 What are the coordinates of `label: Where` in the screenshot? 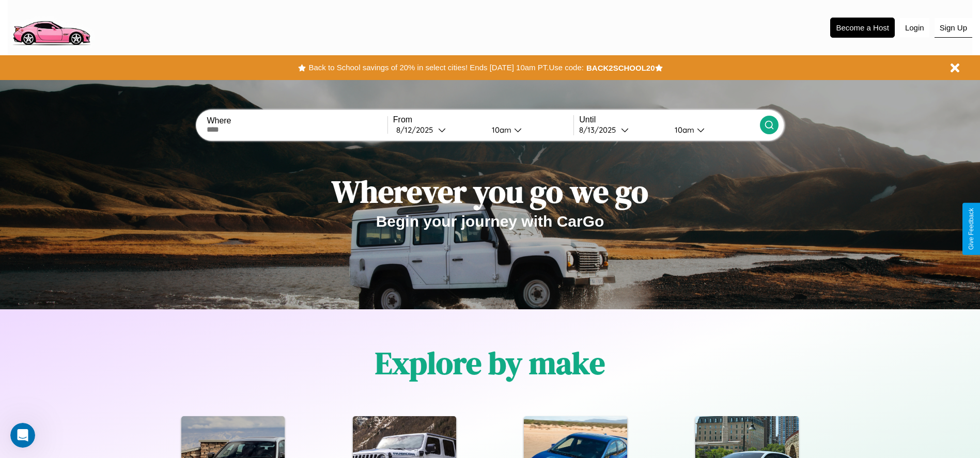 It's located at (296, 120).